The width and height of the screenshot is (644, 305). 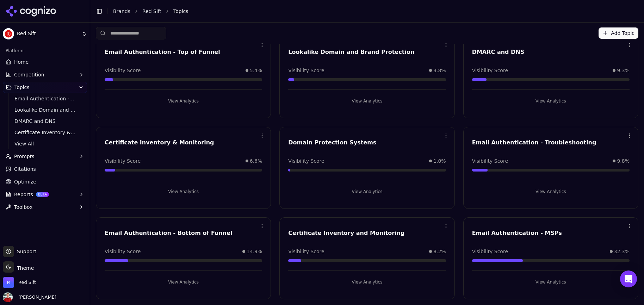 What do you see at coordinates (440, 70) in the screenshot?
I see `span: 3.8%` at bounding box center [440, 70].